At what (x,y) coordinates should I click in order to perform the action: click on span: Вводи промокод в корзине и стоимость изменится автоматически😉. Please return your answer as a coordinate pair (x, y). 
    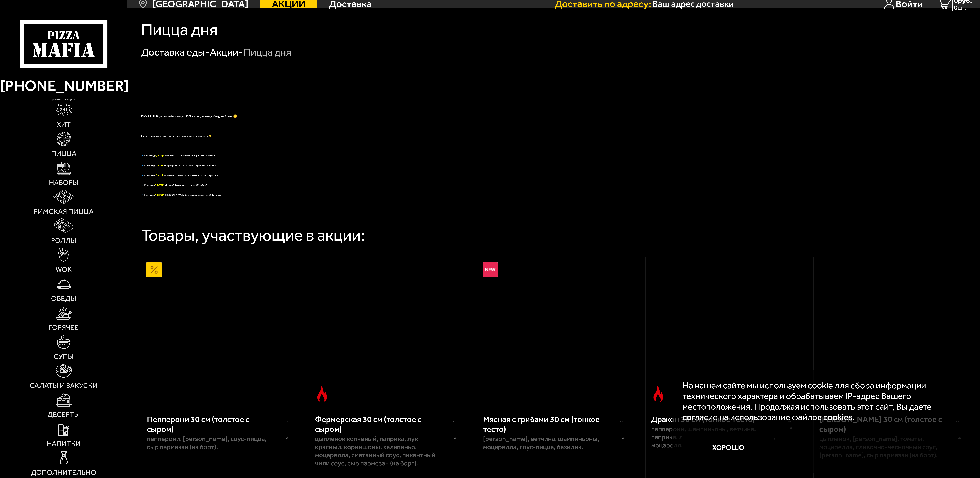
    Looking at the image, I should click on (176, 136).